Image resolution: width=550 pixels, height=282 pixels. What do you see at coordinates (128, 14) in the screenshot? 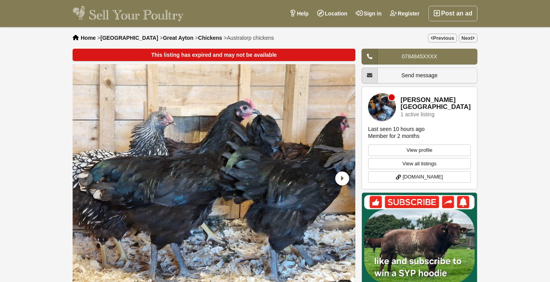
I see `img: Sell Your Poultry` at bounding box center [128, 14].